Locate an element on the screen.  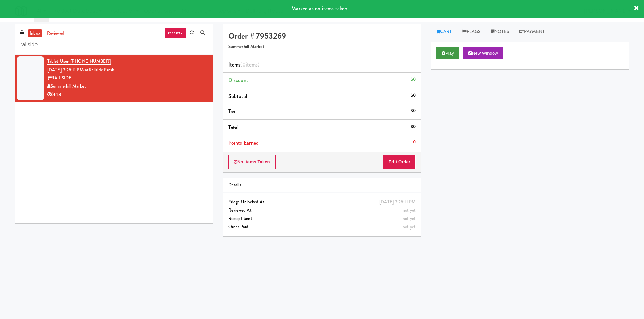
a: recent is located at coordinates (175, 33).